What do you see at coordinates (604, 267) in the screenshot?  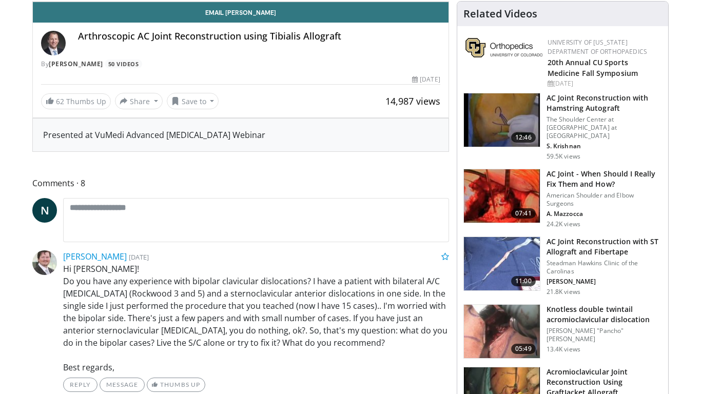 I see `p: Steadman Hawkins Clinic of the Carolinas` at bounding box center [604, 267].